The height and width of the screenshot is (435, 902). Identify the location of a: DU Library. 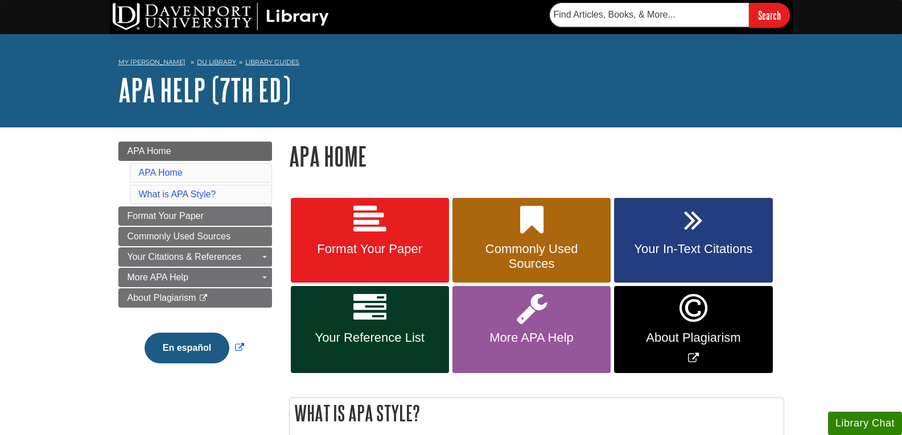
(216, 62).